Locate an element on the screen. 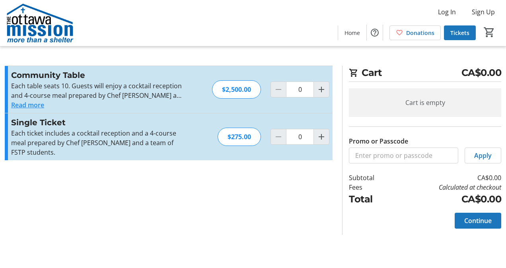 The width and height of the screenshot is (506, 268). span: Tickets is located at coordinates (460, 33).